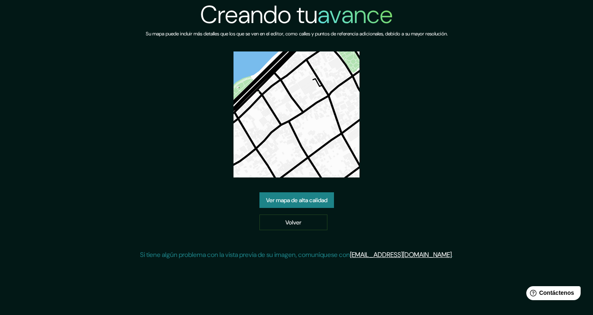  What do you see at coordinates (293, 222) in the screenshot?
I see `font: Volver` at bounding box center [293, 222].